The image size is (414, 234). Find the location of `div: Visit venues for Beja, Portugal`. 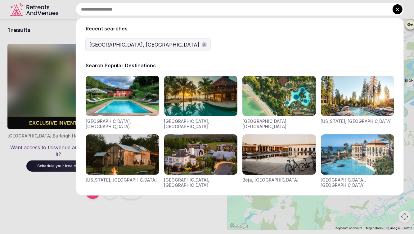

div: Visit venues for Beja, Portugal is located at coordinates (279, 161).